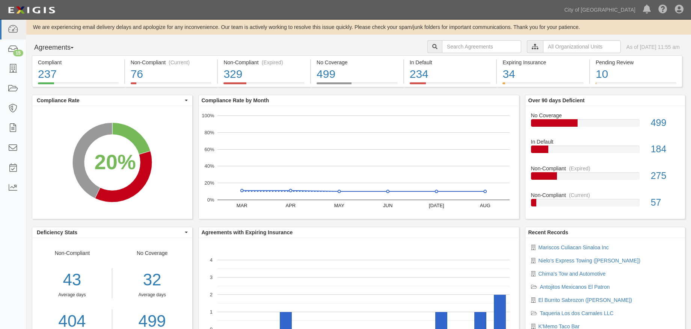  Describe the element at coordinates (605, 202) in the screenshot. I see `a: Non-Compliant(Current)57` at that location.